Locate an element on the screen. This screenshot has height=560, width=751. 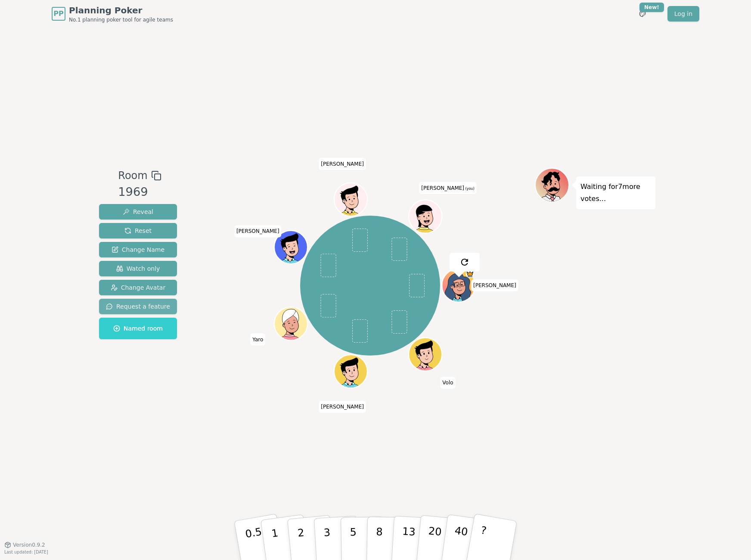
button: Click to change your avatar is located at coordinates (425, 216).